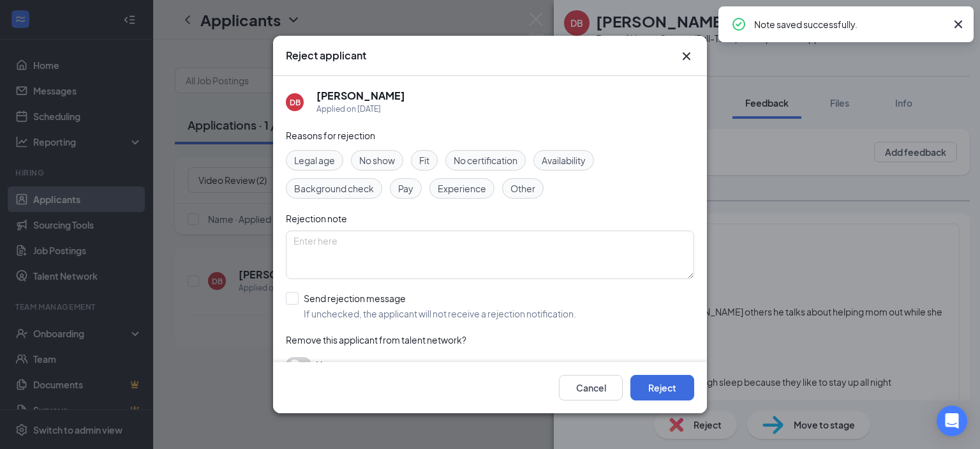 Image resolution: width=980 pixels, height=449 pixels. What do you see at coordinates (330, 136) in the screenshot?
I see `span: Reasons for rejection` at bounding box center [330, 136].